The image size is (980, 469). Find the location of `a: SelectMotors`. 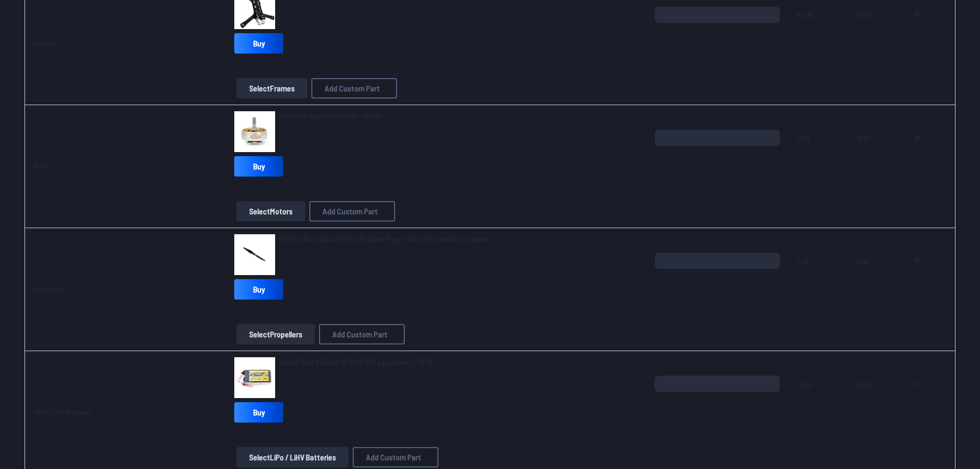

a: SelectMotors is located at coordinates (271, 212).